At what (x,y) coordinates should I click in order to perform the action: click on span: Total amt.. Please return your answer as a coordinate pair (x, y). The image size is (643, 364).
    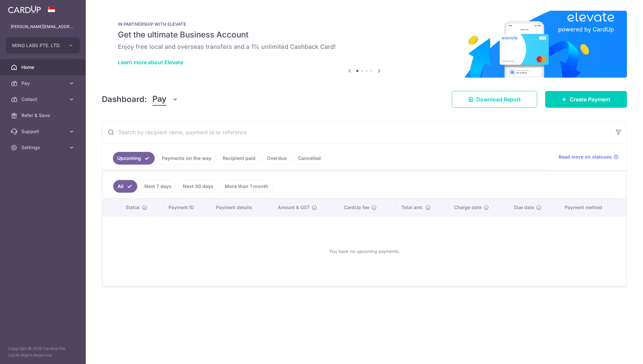
    Looking at the image, I should click on (412, 208).